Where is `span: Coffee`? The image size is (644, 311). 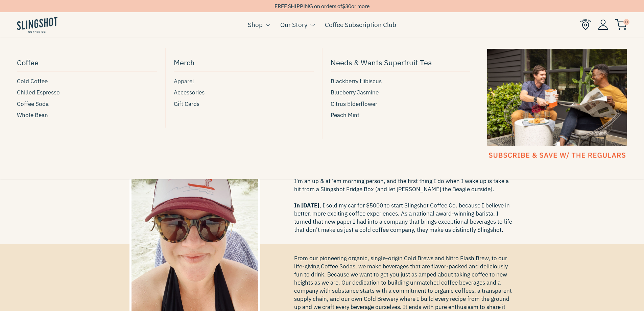 span: Coffee is located at coordinates (28, 62).